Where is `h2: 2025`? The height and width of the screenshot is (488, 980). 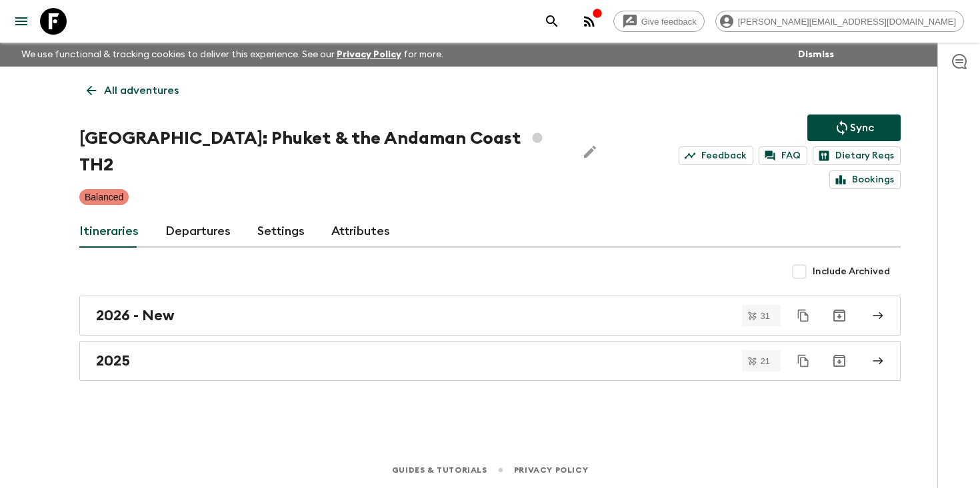 h2: 2025 is located at coordinates (113, 361).